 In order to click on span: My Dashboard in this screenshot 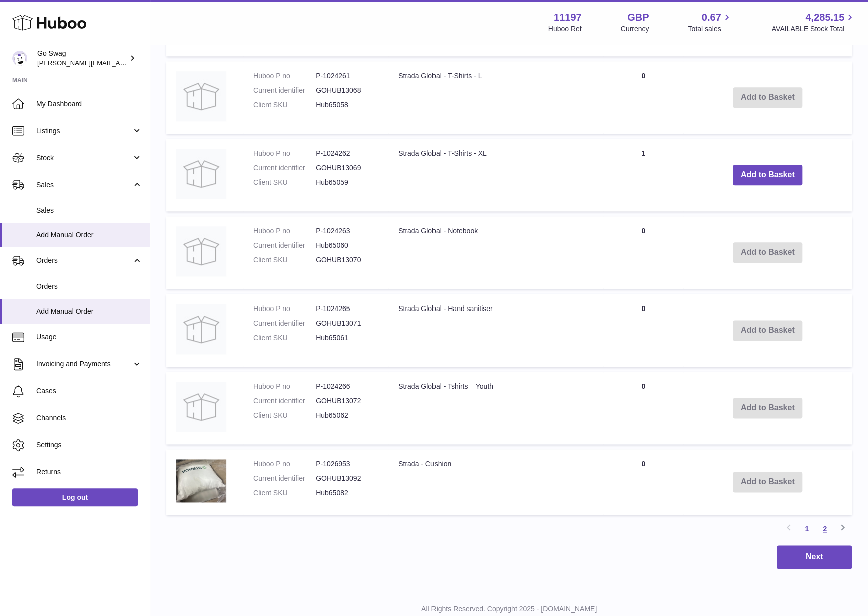, I will do `click(89, 103)`.